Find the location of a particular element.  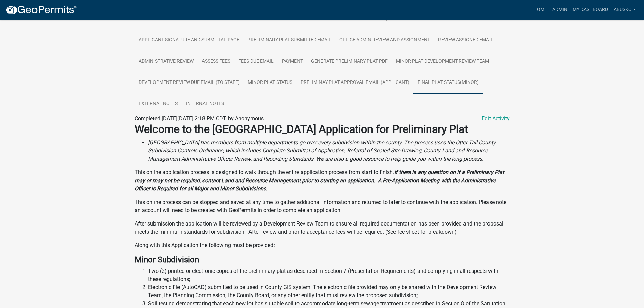

p: This online application process is designed to walk through the entire application process from s... is located at coordinates (322, 180).